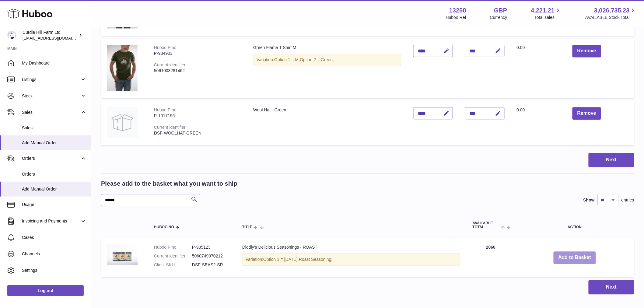  What do you see at coordinates (51, 79) in the screenshot?
I see `span: Listings` at bounding box center [51, 79].